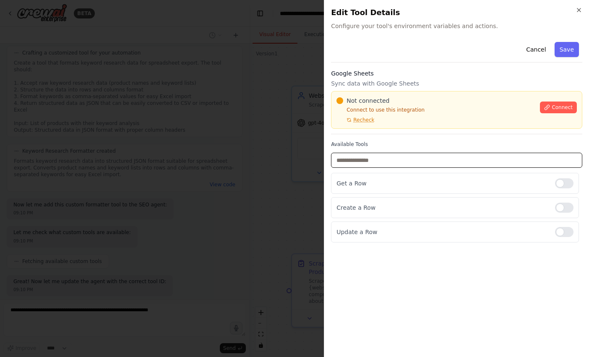 Image resolution: width=589 pixels, height=357 pixels. I want to click on p: Sync data with Google Sheets, so click(456, 83).